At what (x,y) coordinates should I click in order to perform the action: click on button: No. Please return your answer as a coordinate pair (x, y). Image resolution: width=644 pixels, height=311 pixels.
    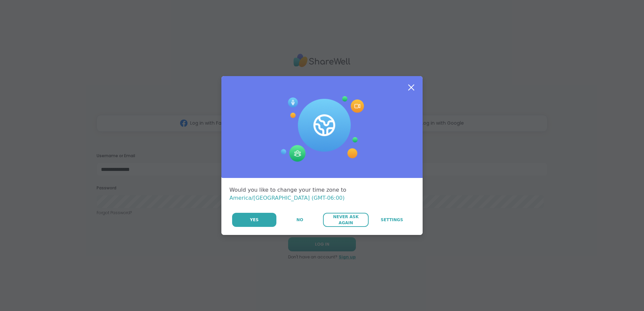
    Looking at the image, I should click on (299, 220).